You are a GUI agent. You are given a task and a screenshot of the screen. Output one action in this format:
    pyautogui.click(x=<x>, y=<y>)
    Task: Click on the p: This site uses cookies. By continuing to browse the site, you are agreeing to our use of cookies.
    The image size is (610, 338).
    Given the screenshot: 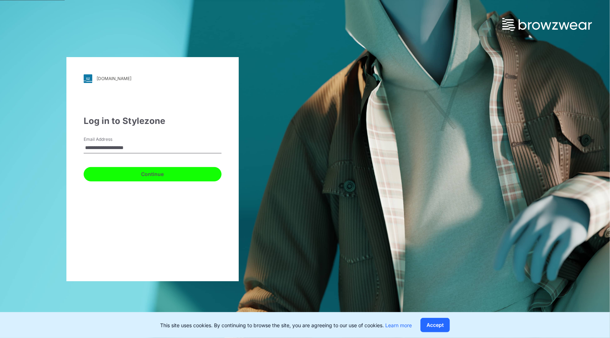 What is the action you would take?
    pyautogui.click(x=286, y=325)
    